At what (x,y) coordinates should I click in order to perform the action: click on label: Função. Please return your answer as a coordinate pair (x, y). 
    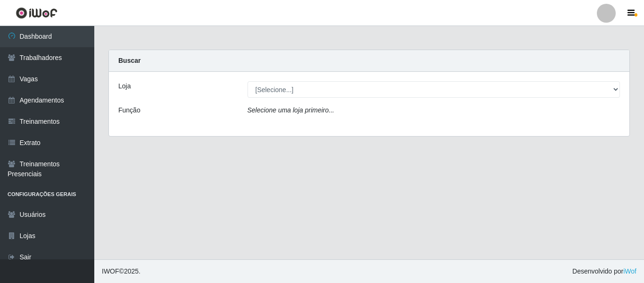
    Looking at the image, I should click on (129, 110).